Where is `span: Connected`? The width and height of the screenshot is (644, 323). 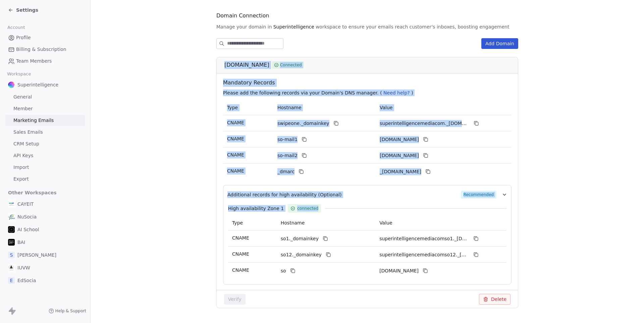 span: Connected is located at coordinates (291, 65).